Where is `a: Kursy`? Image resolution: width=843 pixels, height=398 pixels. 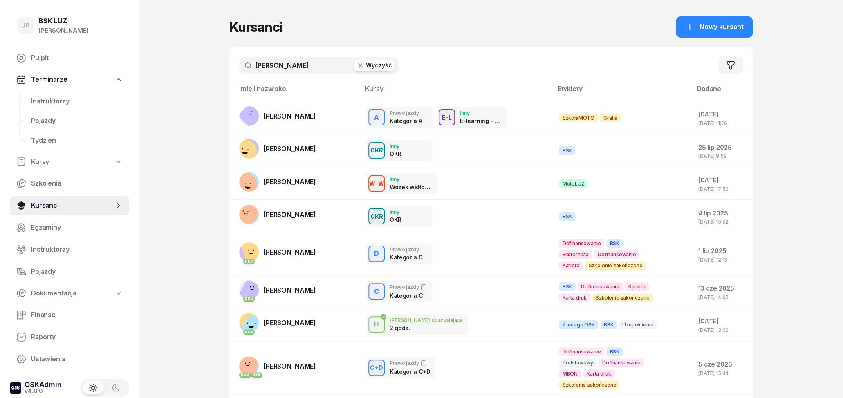 a: Kursy is located at coordinates (70, 162).